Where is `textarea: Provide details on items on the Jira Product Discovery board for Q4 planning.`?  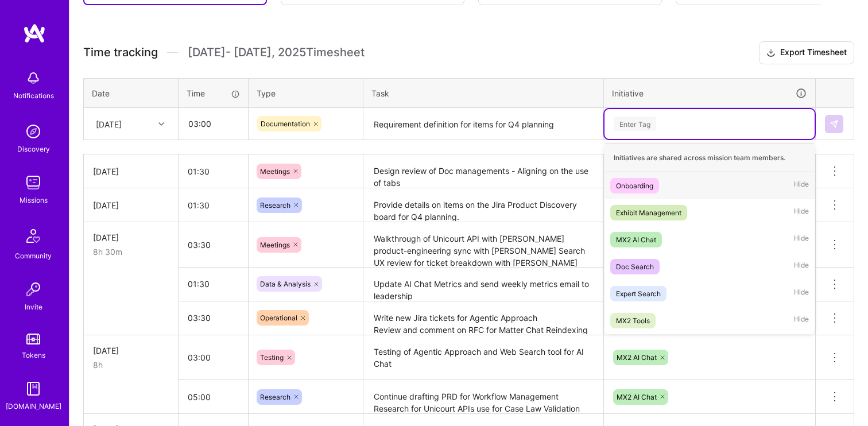
textarea: Provide details on items on the Jira Product Discovery board for Q4 planning. is located at coordinates (483, 205).